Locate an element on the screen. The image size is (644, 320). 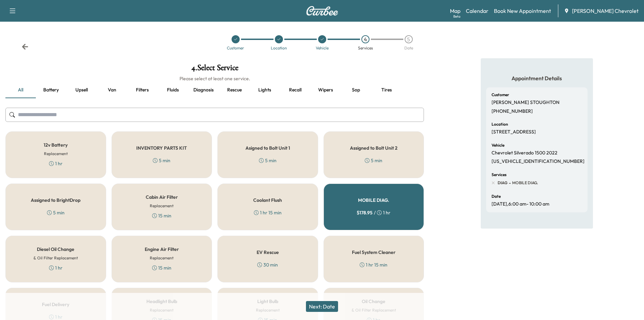
h5: EV Rescue is located at coordinates (268, 252).